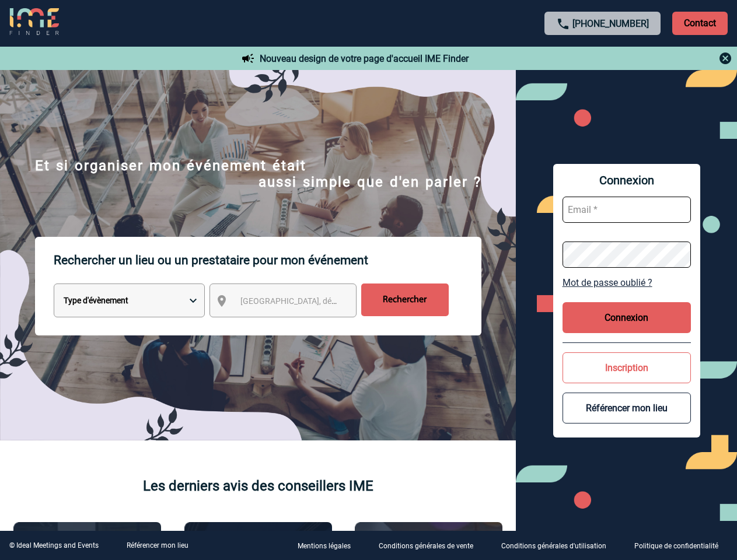 This screenshot has height=560, width=737. What do you see at coordinates (158, 546) in the screenshot?
I see `a: Référencer mon lieu` at bounding box center [158, 546].